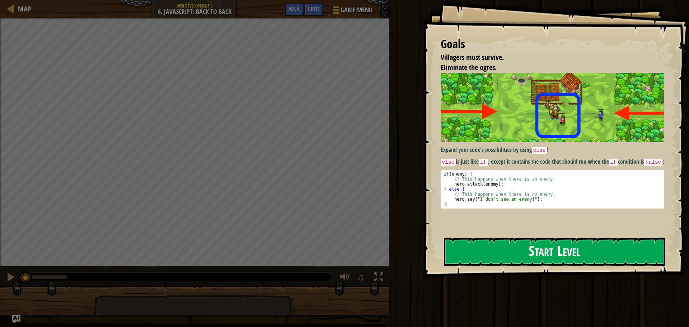 The image size is (689, 327). Describe the element at coordinates (378, 278) in the screenshot. I see `button: Toggle fullscreen` at that location.